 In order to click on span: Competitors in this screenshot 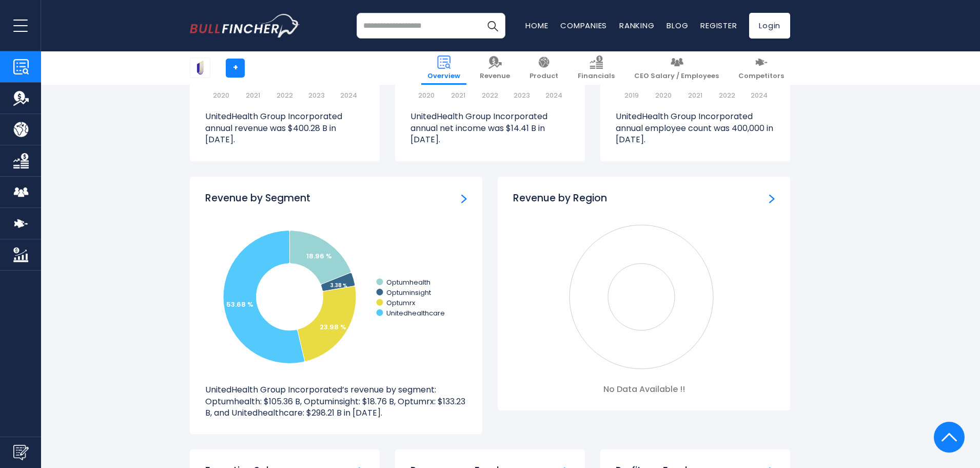, I will do `click(761, 76)`.